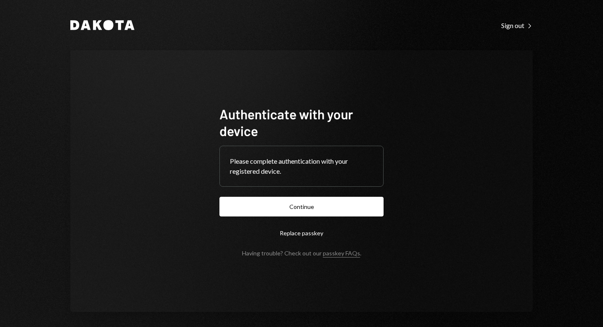 Image resolution: width=603 pixels, height=327 pixels. What do you see at coordinates (341, 253) in the screenshot?
I see `a: passkey FAQs` at bounding box center [341, 253].